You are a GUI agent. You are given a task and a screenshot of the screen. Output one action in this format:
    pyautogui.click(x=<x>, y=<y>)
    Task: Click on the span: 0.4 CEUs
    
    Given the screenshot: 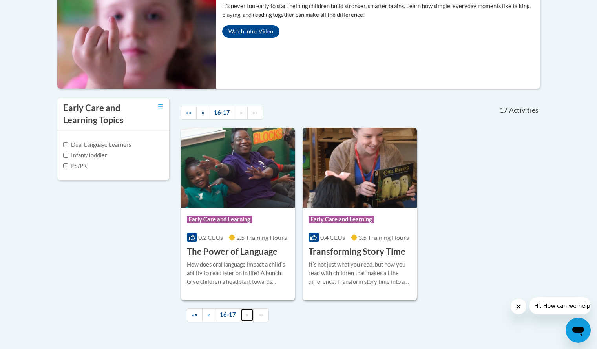 What is the action you would take?
    pyautogui.click(x=333, y=237)
    